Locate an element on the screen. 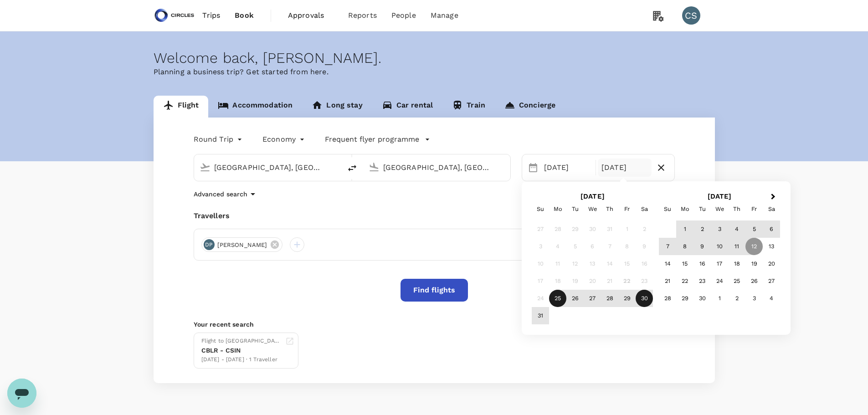  a: Train is located at coordinates (469, 106).